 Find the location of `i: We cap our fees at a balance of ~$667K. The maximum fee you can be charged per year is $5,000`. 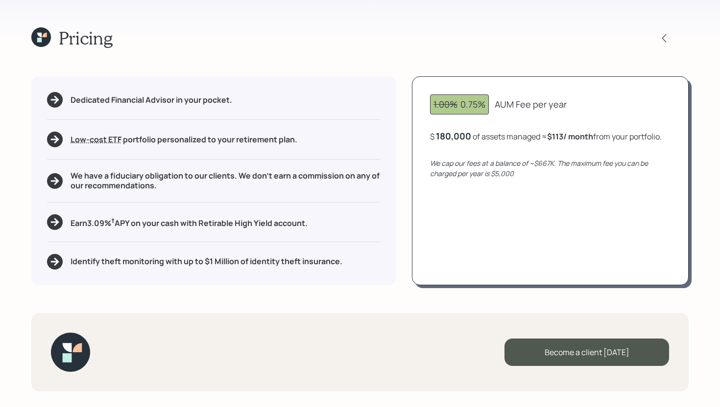

i: We cap our fees at a balance of ~$667K. The maximum fee you can be charged per year is $5,000 is located at coordinates (539, 168).